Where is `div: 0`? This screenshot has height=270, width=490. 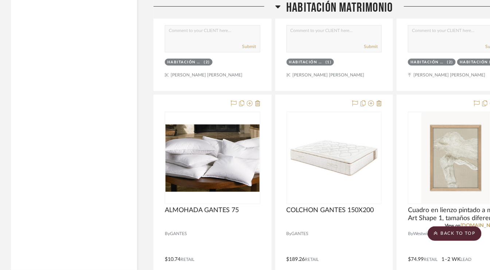 div: 0 is located at coordinates (334, 158).